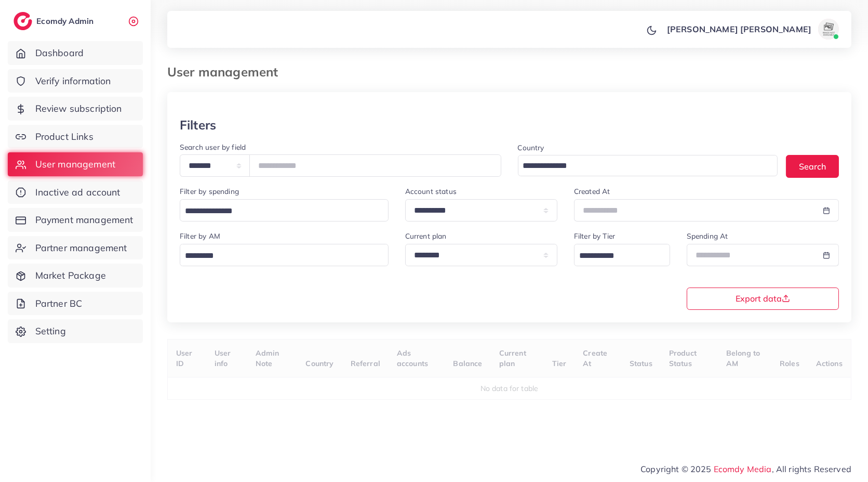 The image size is (868, 482). What do you see at coordinates (226, 72) in the screenshot?
I see `h3: User management` at bounding box center [226, 72].